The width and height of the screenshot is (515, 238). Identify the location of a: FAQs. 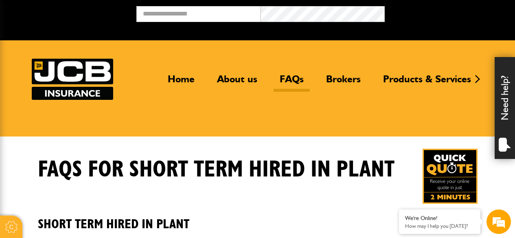
(292, 82).